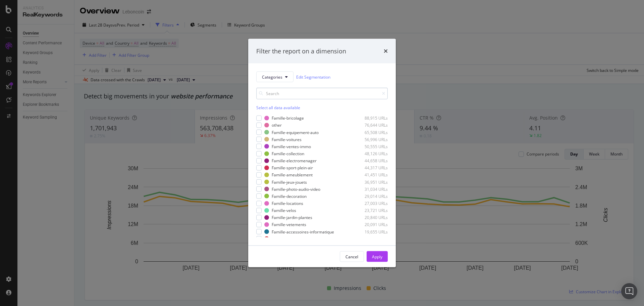  Describe the element at coordinates (372, 217) in the screenshot. I see `div: 20,840 URLs` at that location.